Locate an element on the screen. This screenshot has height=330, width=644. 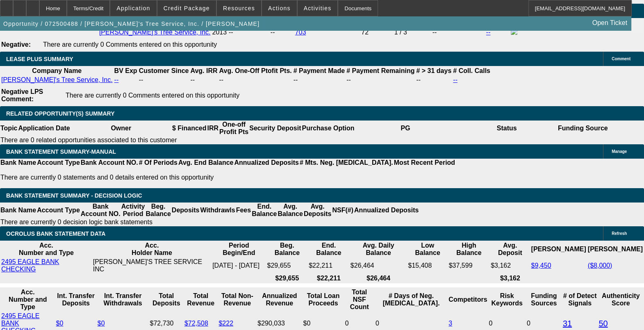
img: facebook-icon.png is located at coordinates (515, 32).